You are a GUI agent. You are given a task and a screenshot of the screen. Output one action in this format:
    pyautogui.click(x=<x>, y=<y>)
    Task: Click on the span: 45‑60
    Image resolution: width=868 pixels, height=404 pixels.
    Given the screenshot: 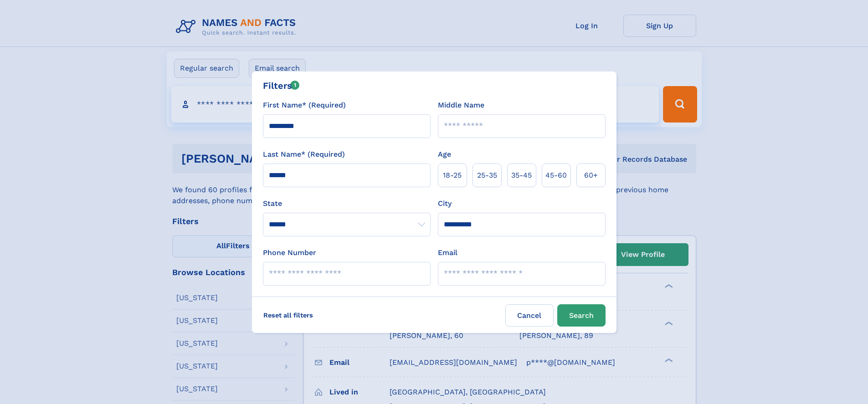 What is the action you would take?
    pyautogui.click(x=555, y=175)
    